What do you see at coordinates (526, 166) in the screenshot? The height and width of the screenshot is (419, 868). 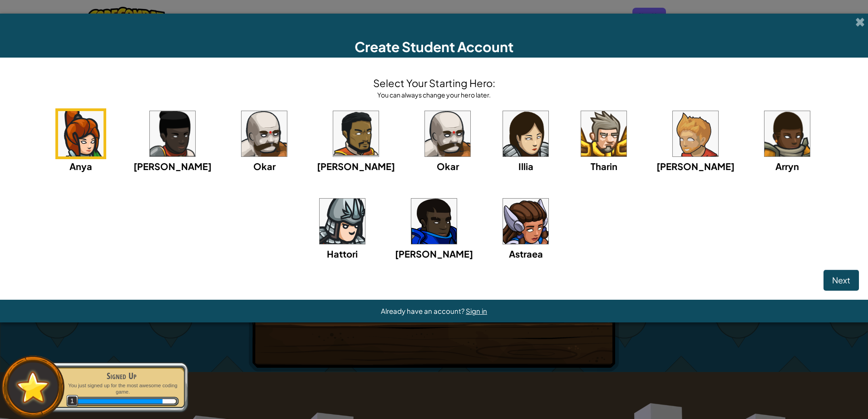 I see `span: Illia` at bounding box center [526, 166].